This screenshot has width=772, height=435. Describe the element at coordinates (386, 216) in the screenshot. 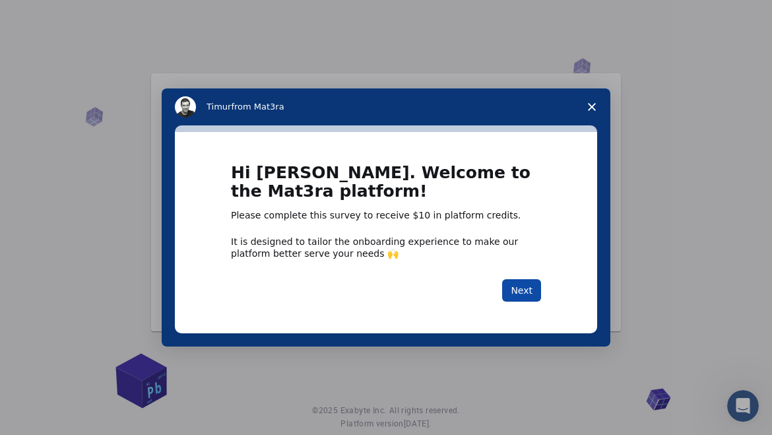

I see `div: Please complete this survey to receive $10 in platform credits.` at that location.